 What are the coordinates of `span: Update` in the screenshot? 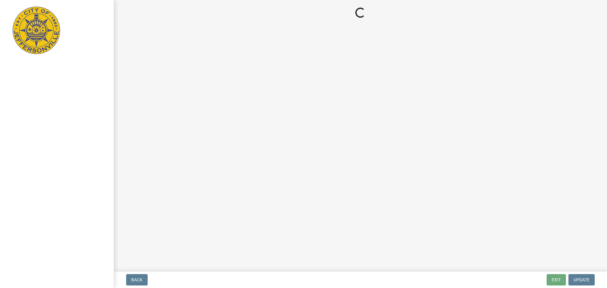 It's located at (581, 280).